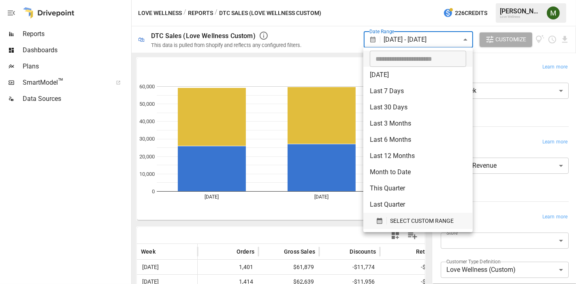  What do you see at coordinates (418, 172) in the screenshot?
I see `li: Month to Date` at bounding box center [418, 172].